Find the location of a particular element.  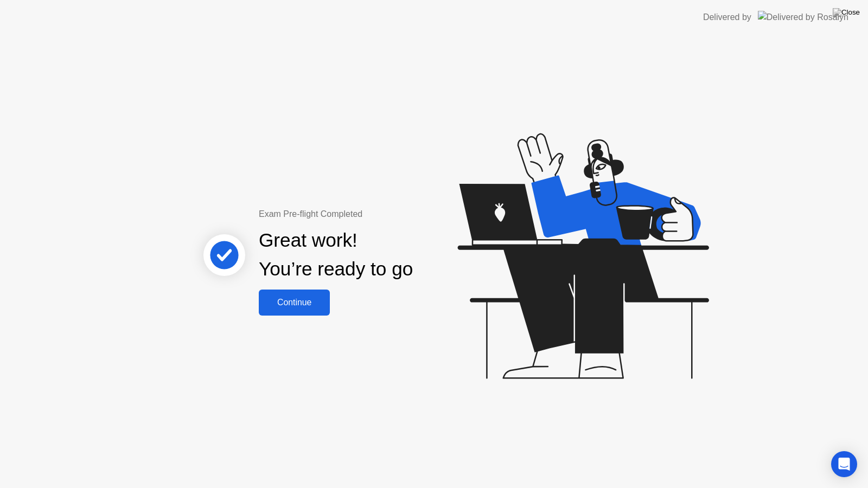

div: Exam Pre-flight Completed is located at coordinates (371, 214).